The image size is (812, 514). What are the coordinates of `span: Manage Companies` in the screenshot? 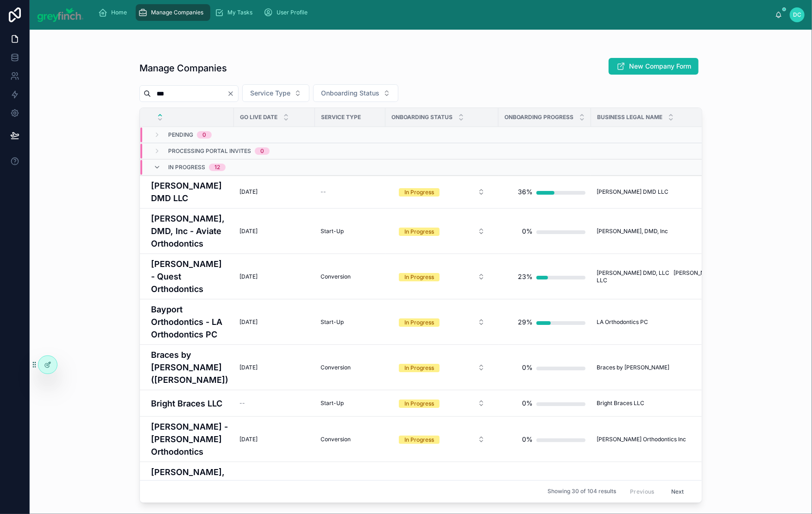 It's located at (177, 12).